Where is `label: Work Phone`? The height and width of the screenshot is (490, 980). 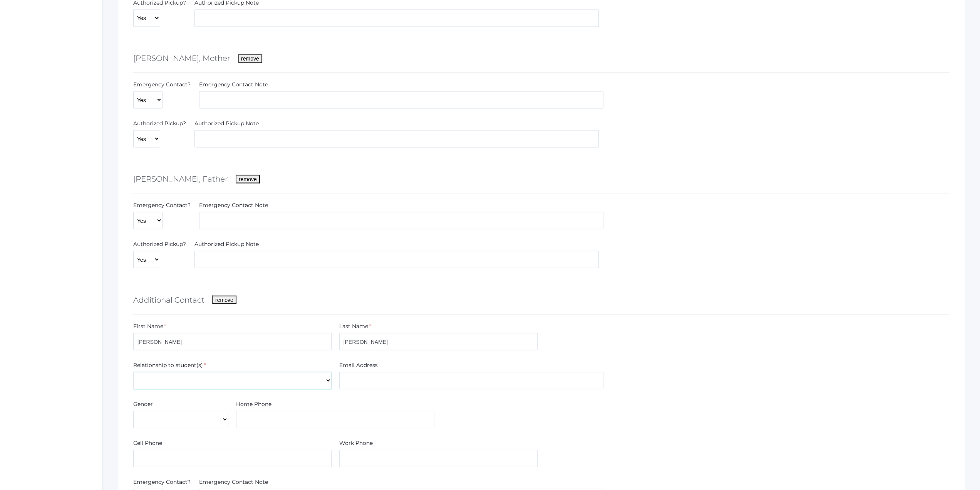 label: Work Phone is located at coordinates (356, 442).